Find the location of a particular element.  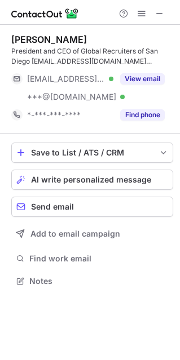

button: AI write personalized message is located at coordinates (92, 180).